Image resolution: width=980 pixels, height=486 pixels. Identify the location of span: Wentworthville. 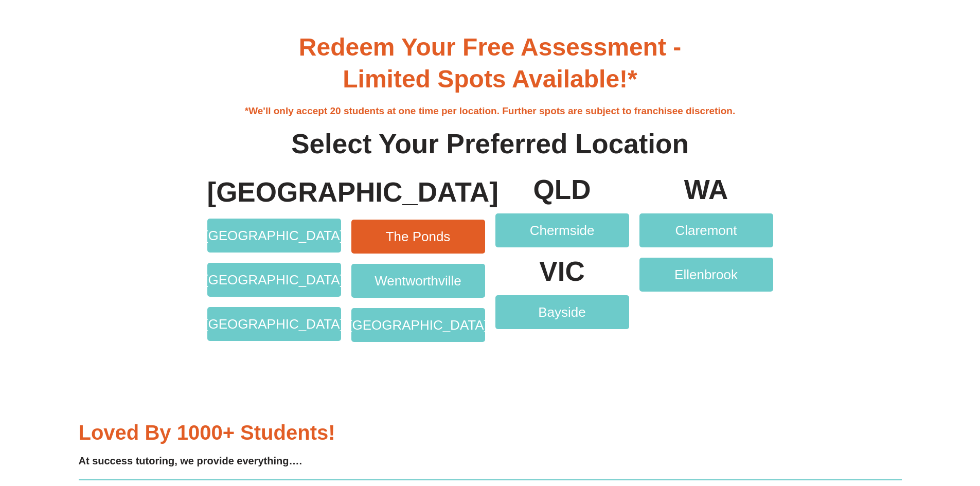
(418, 281).